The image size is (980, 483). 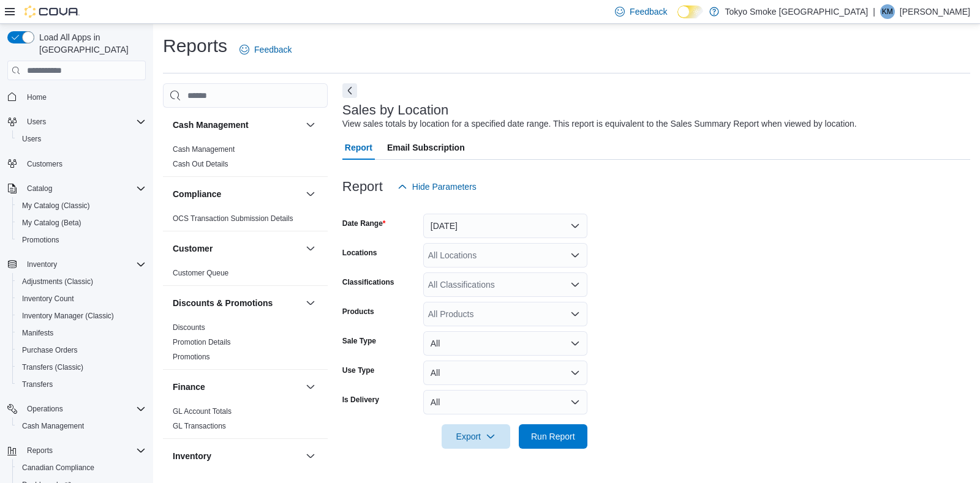 What do you see at coordinates (359, 147) in the screenshot?
I see `span: Report` at bounding box center [359, 147].